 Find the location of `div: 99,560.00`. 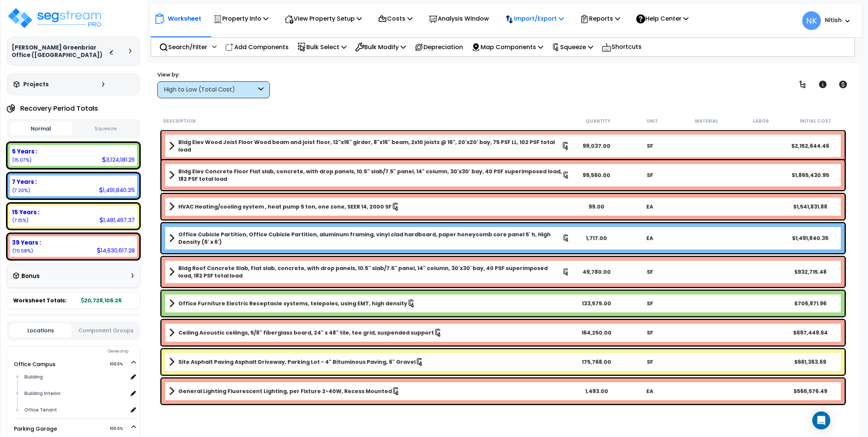

div: 99,560.00 is located at coordinates (596, 175).